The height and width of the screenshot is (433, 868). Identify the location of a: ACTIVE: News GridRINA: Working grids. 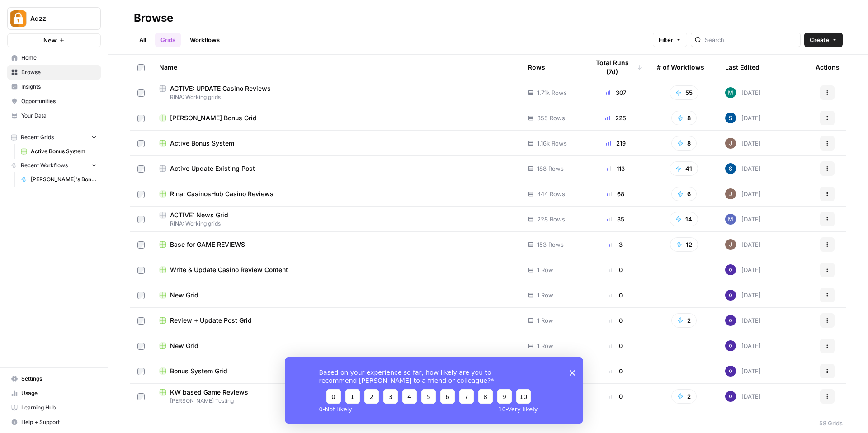
(337, 219).